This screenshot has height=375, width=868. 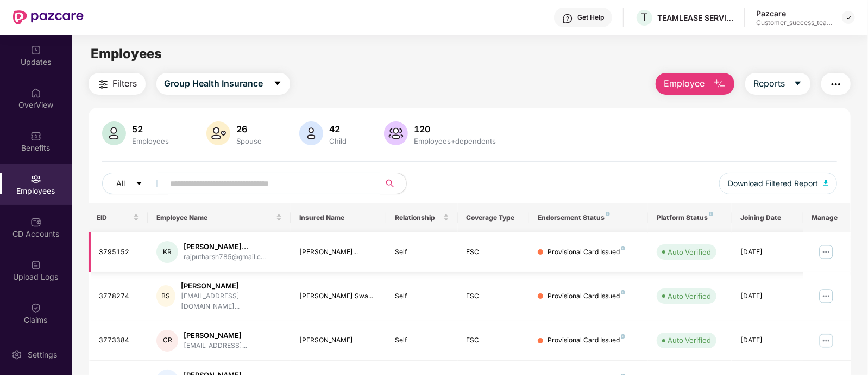 What do you see at coordinates (125, 83) in the screenshot?
I see `span: Filters` at bounding box center [125, 83].